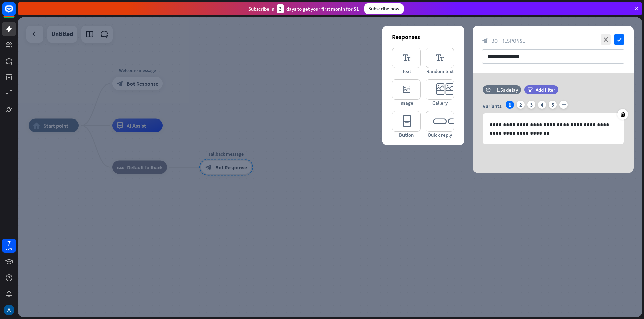  What do you see at coordinates (619, 39) in the screenshot?
I see `i: check` at bounding box center [619, 39].